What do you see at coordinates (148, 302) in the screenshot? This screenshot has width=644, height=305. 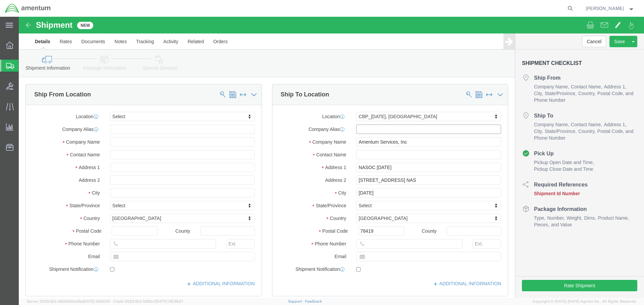 I see `span: Client: 2025.19.0-129fbcf` at bounding box center [148, 302].